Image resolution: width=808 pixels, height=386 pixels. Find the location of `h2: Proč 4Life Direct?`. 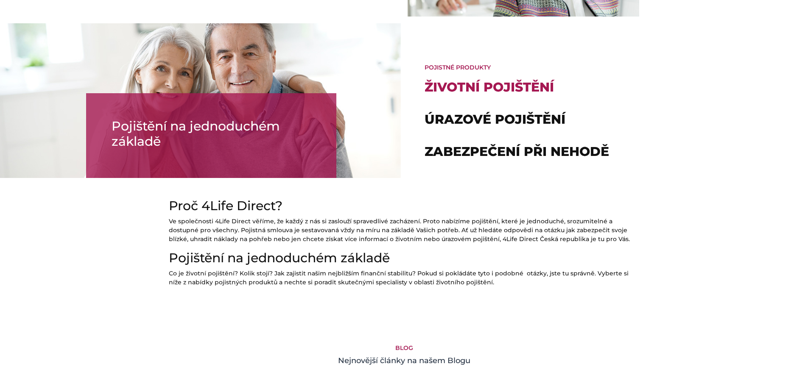

h2: Proč 4Life Direct? is located at coordinates (404, 206).